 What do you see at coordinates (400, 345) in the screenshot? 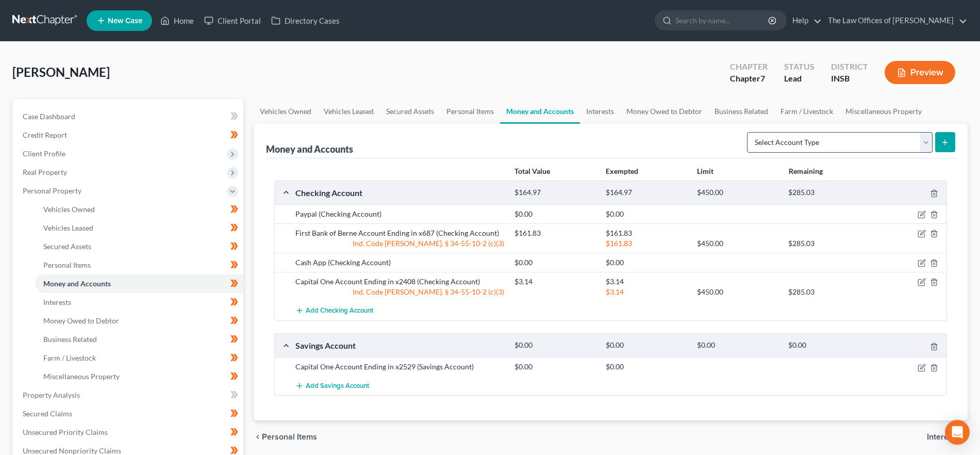
I see `div: Savings Account` at bounding box center [400, 345].